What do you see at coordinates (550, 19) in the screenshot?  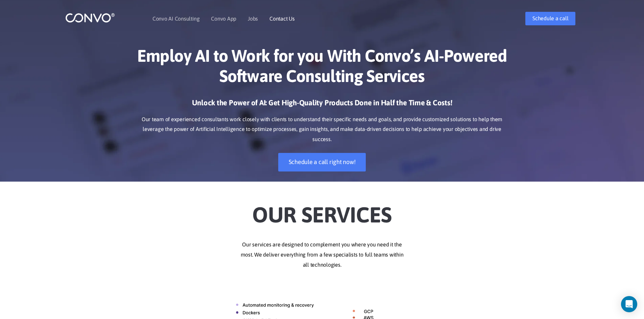 I see `a: Schedule a call` at bounding box center [550, 19].